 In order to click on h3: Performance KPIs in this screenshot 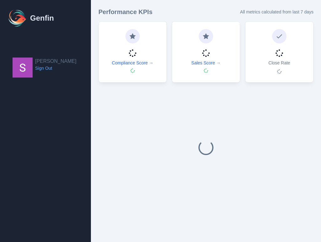, I will do `click(125, 12)`.